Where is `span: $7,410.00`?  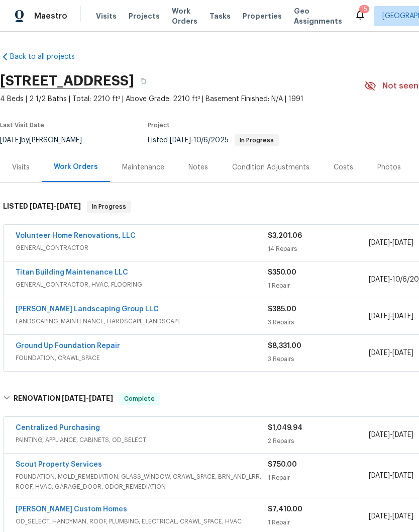 span: $7,410.00 is located at coordinates (285, 510).